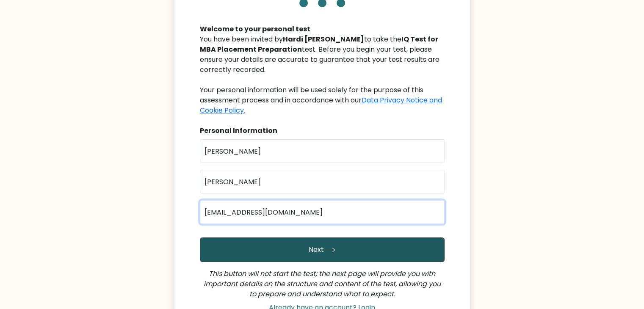 Image resolution: width=644 pixels, height=309 pixels. What do you see at coordinates (322, 29) in the screenshot?
I see `div: Welcome to your personal test` at bounding box center [322, 29].